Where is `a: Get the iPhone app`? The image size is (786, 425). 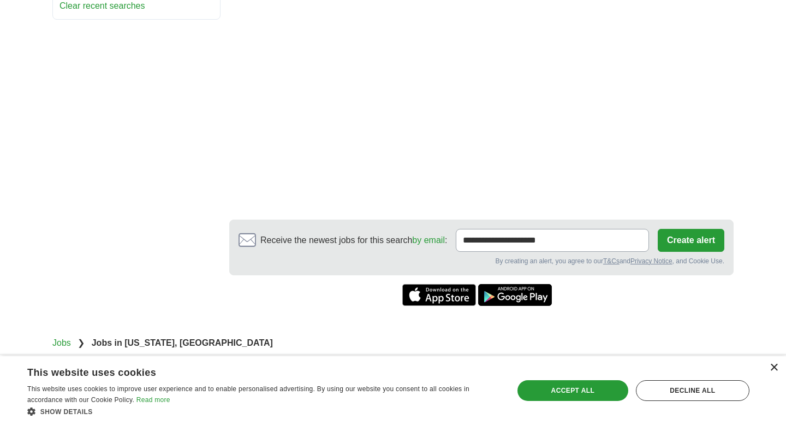
a: Get the iPhone app is located at coordinates (439, 295).